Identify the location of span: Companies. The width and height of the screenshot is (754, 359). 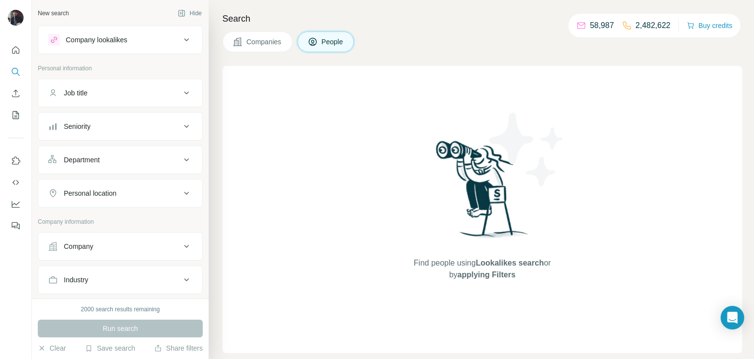
(264, 42).